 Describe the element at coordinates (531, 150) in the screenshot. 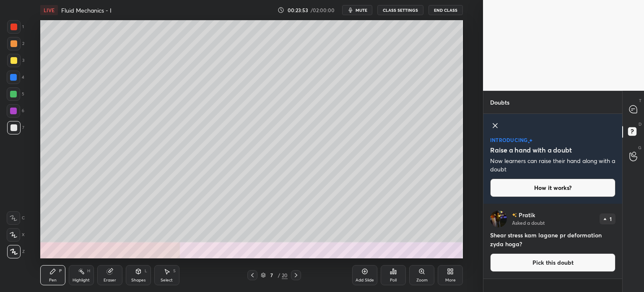

I see `h5: Raise a hand with a doubt` at that location.